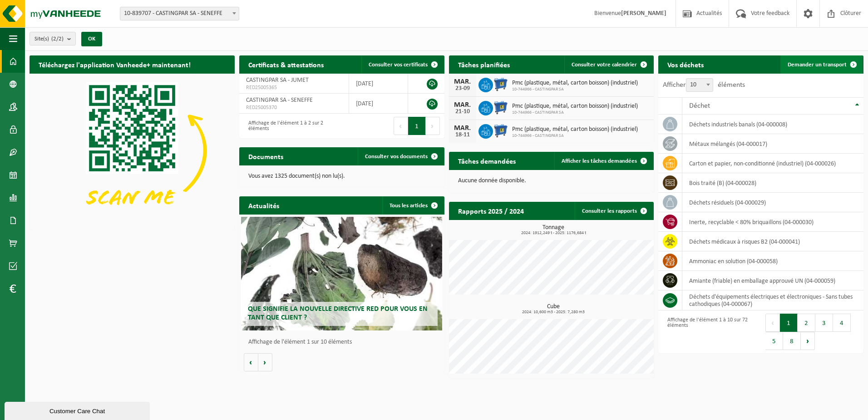 This screenshot has width=868, height=420. Describe the element at coordinates (341, 273) in the screenshot. I see `a: Que signifie la nouvelle directive RED pour vous en tant que client ?` at that location.